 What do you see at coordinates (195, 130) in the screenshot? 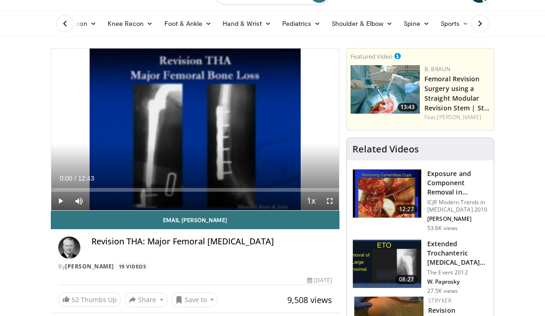
I see `video-js: Video Player` at bounding box center [195, 130].